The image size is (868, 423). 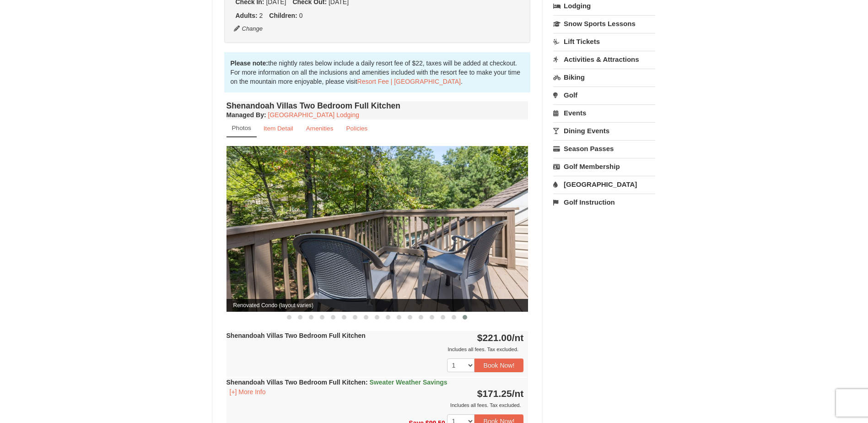 I want to click on span: Sweater Weather Savings, so click(x=408, y=382).